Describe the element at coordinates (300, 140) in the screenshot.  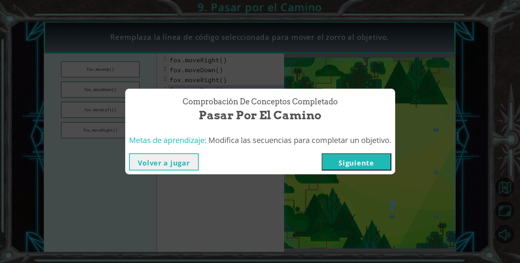
I see `span: Modifica las secuencias para completar un objetivo.` at that location.